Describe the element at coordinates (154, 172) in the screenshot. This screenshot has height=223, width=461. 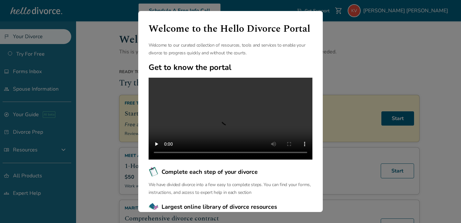
I see `img: Complete each step of your divorce` at that location.